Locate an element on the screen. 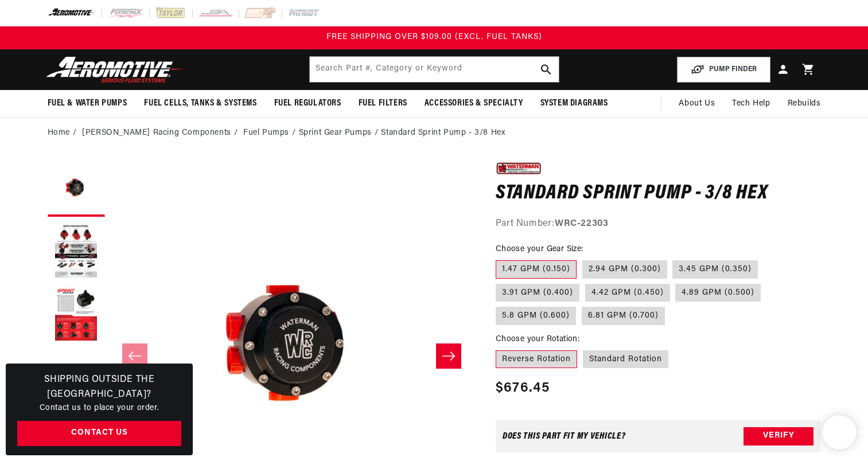  button: Load image 4 in gallery view is located at coordinates (76, 377).